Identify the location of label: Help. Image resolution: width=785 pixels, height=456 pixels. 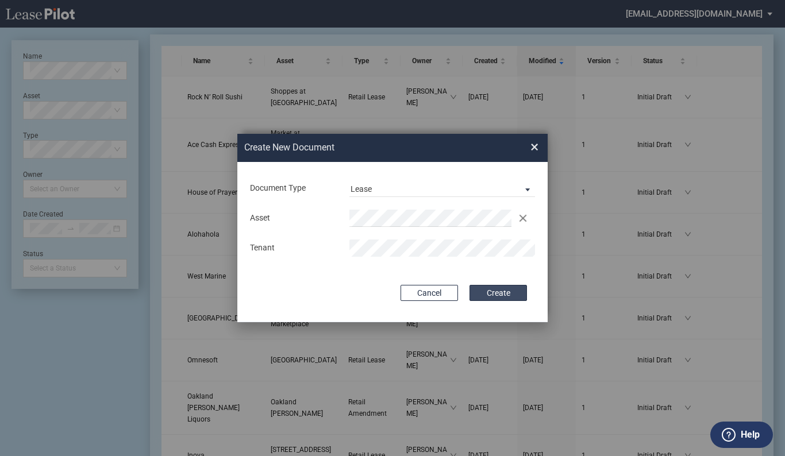
(750, 435).